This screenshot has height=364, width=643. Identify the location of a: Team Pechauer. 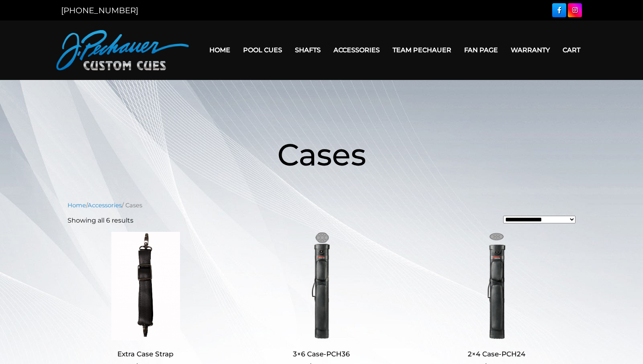
(422, 50).